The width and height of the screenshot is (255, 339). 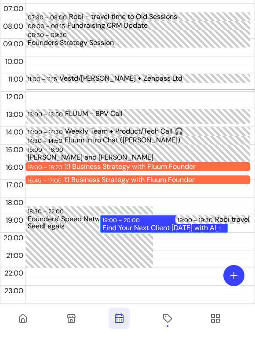 What do you see at coordinates (138, 43) in the screenshot?
I see `div: Founders Strategy Session` at bounding box center [138, 43].